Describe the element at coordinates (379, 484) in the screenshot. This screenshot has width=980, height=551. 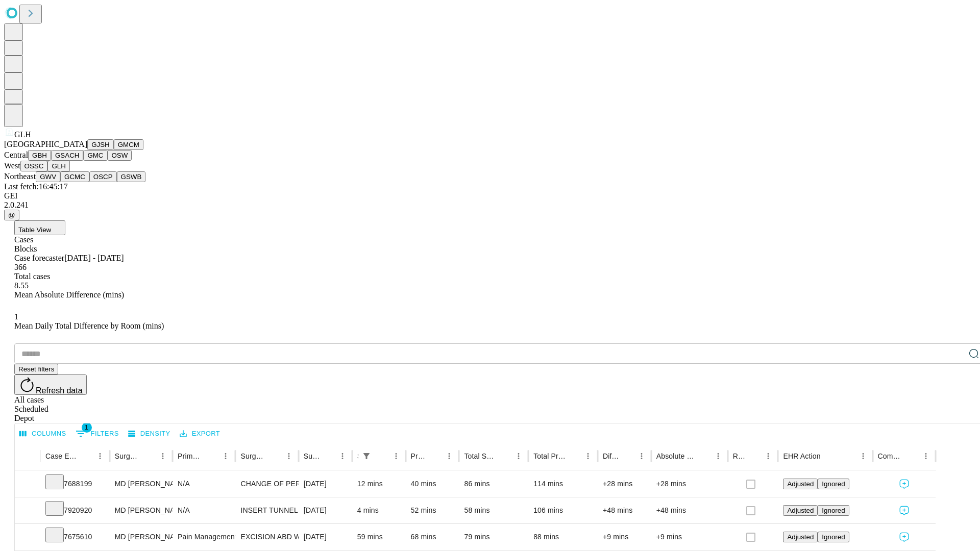
I see `div: 12 mins` at that location.